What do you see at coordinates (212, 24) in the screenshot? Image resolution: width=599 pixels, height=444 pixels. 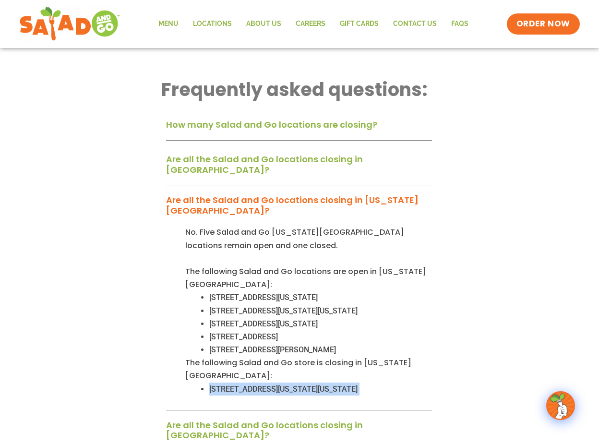 I see `a: Locations` at bounding box center [212, 24].